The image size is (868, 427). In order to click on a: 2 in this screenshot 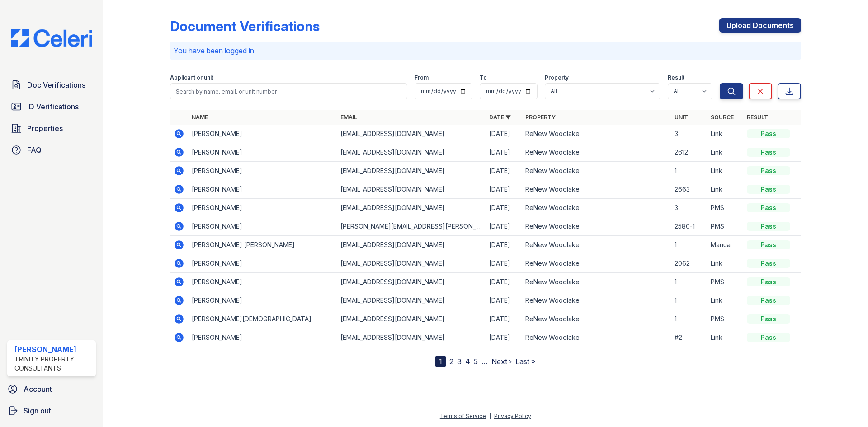, I will do `click(451, 361)`.